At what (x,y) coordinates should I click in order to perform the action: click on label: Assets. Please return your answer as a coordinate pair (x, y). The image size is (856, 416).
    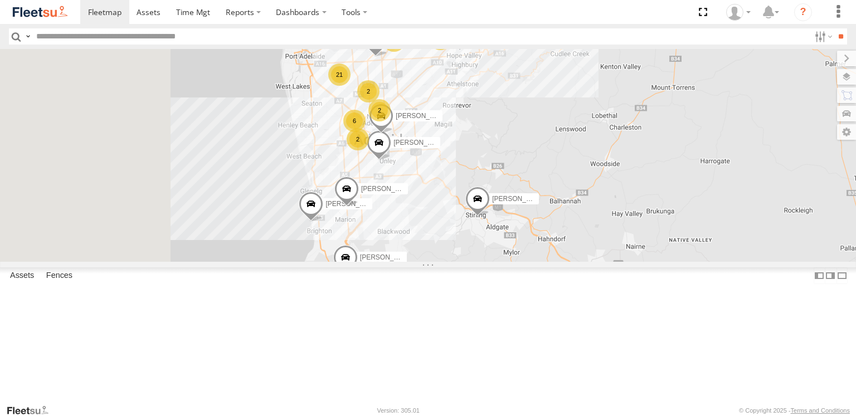
    Looking at the image, I should click on (22, 276).